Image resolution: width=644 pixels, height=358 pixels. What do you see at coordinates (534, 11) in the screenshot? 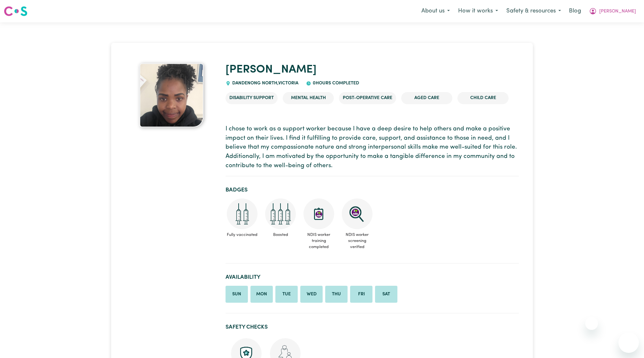
I see `button: Safety & resources` at bounding box center [534, 11].